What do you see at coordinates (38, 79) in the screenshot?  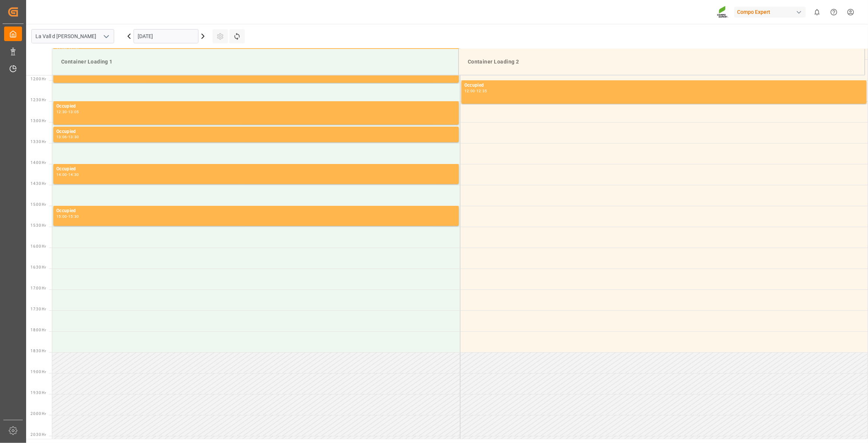 I see `span: 12:00 Hr` at bounding box center [38, 79].